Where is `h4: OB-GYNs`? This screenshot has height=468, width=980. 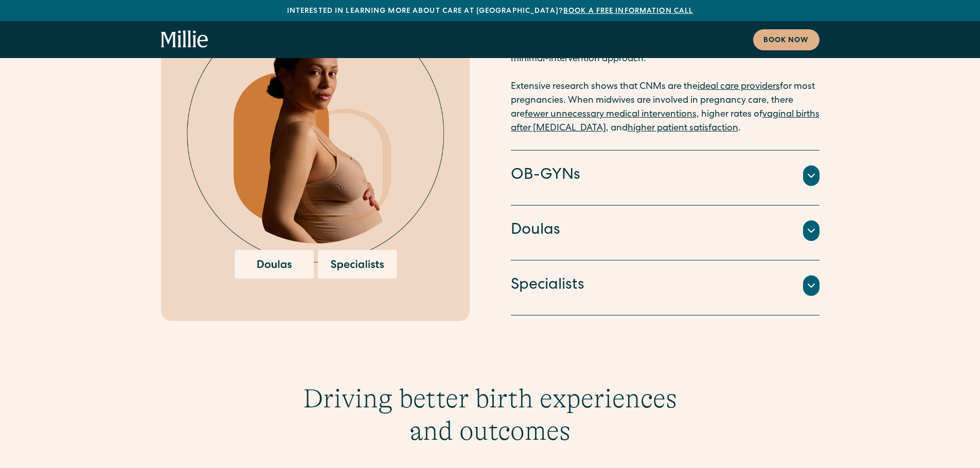 h4: OB-GYNs is located at coordinates (545, 176).